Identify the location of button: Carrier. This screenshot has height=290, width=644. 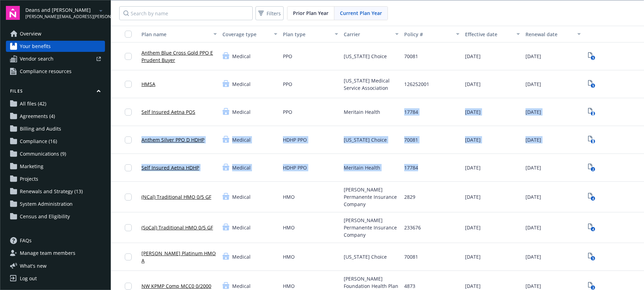
(371, 34).